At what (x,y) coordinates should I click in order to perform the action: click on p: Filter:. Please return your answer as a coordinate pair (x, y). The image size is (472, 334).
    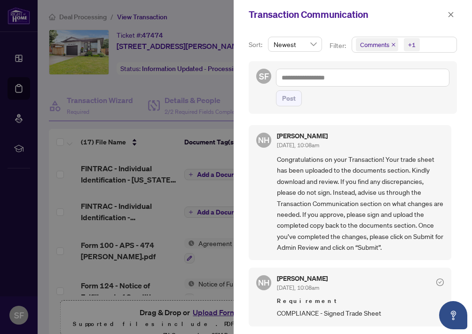
    Looking at the image, I should click on (338, 46).